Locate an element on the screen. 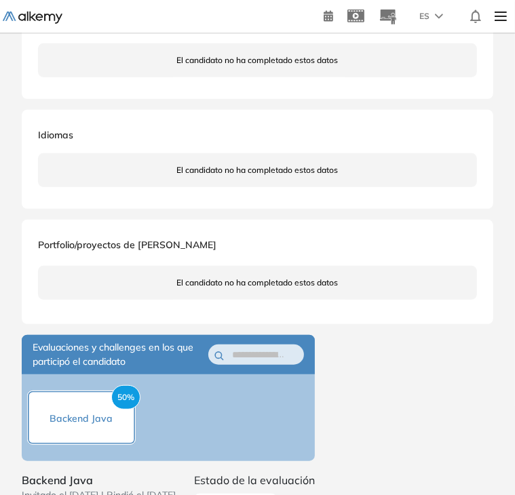 The height and width of the screenshot is (495, 515). span: Idiomas is located at coordinates (56, 135).